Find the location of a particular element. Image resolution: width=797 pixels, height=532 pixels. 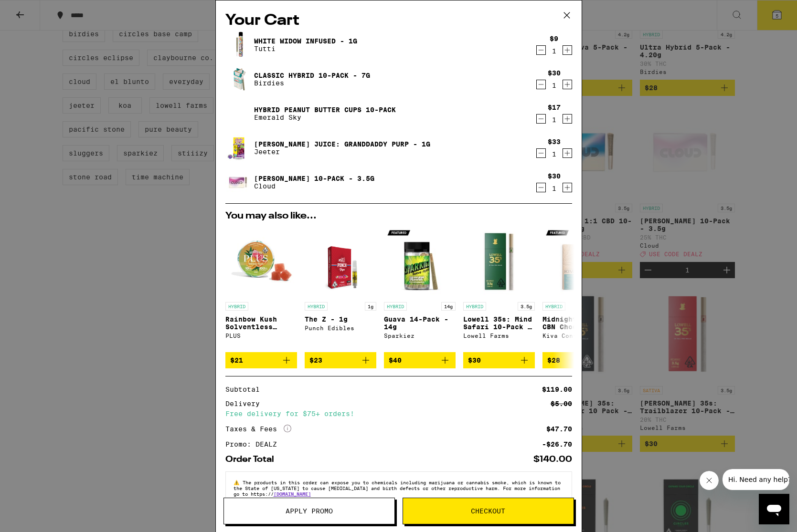

div: $33 is located at coordinates (554, 141).